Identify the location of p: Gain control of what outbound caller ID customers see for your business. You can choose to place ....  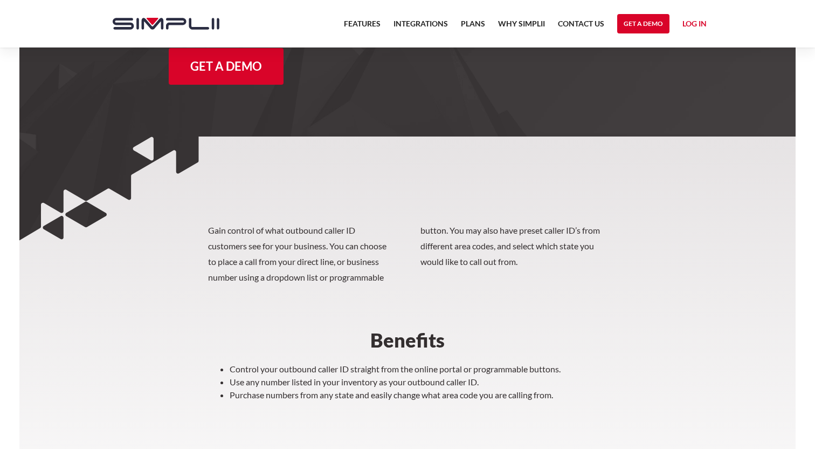
(408, 253).